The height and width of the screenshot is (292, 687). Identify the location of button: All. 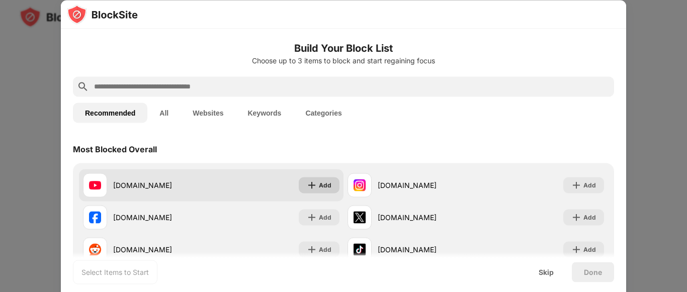
(164, 113).